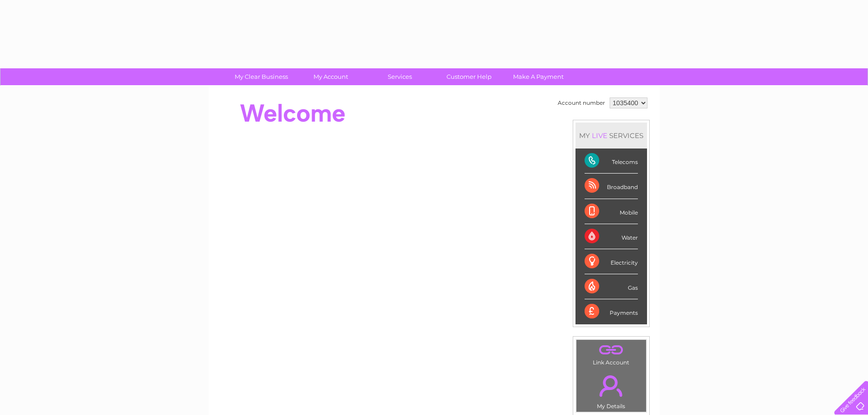 This screenshot has width=868, height=415. I want to click on div: Telecoms, so click(611, 161).